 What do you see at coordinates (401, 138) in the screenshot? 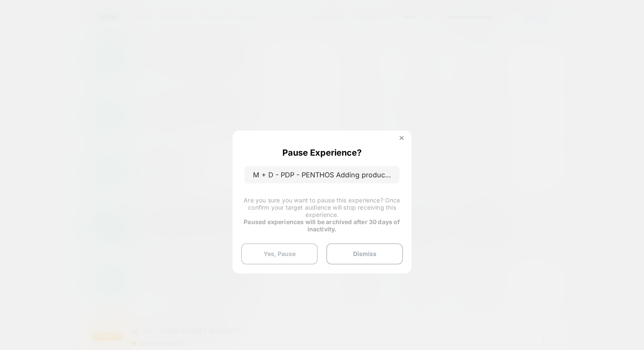
I see `img: close` at bounding box center [401, 138].